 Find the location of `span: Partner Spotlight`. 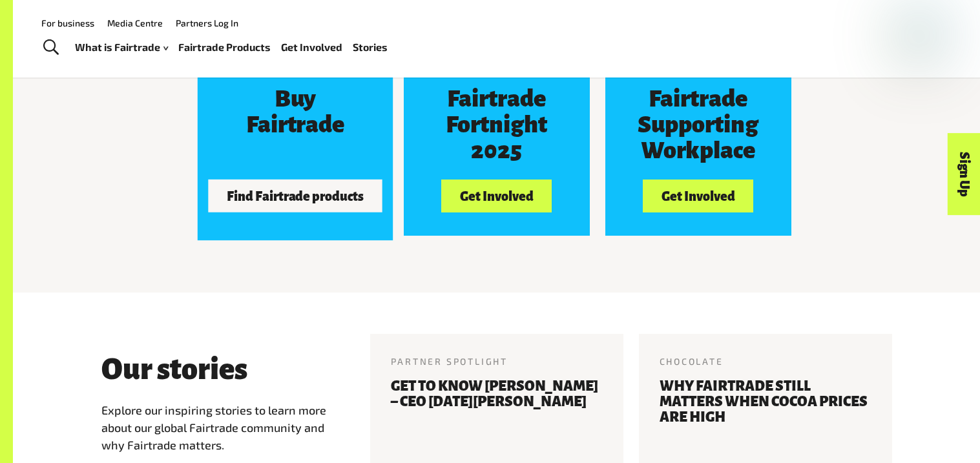

span: Partner Spotlight is located at coordinates (450, 362).